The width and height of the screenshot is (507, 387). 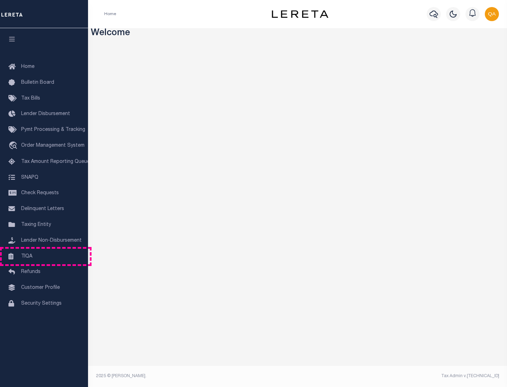 I want to click on span: Taxing Entity, so click(x=36, y=225).